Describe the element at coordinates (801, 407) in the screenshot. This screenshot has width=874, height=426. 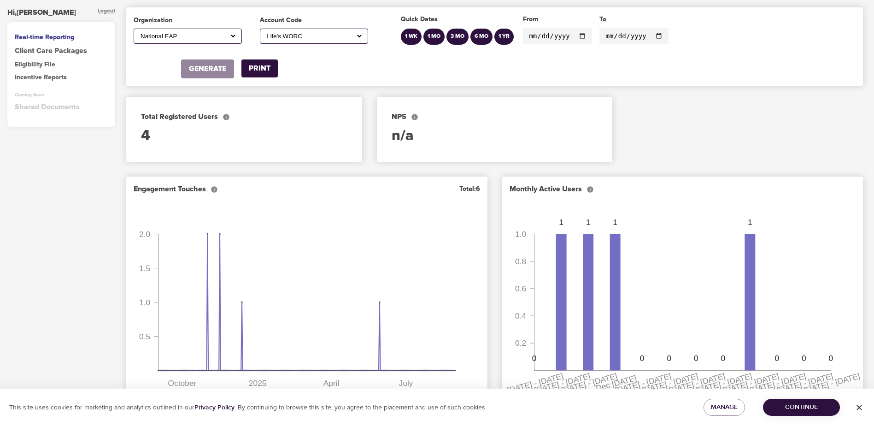
I see `button: Continue` at that location.